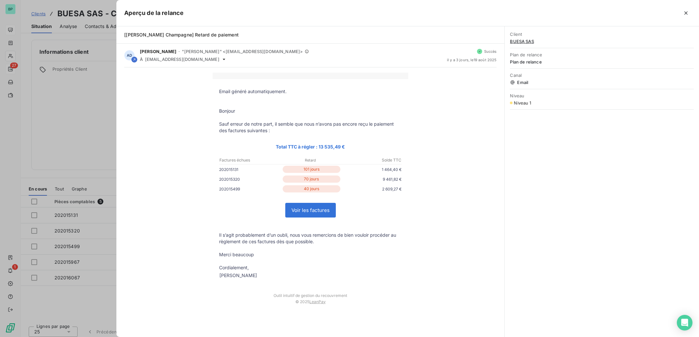 The width and height of the screenshot is (699, 337). What do you see at coordinates (310, 255) in the screenshot?
I see `p: Merci beaucoup` at bounding box center [310, 255].